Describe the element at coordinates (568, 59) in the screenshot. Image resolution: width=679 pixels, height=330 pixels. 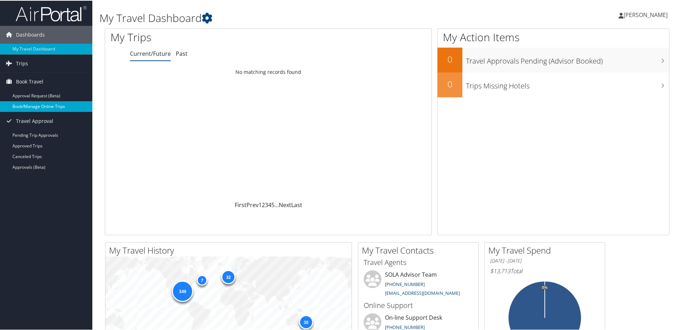
I see `h3: Travel Approvals Pending (Advisor Booked)` at that location.